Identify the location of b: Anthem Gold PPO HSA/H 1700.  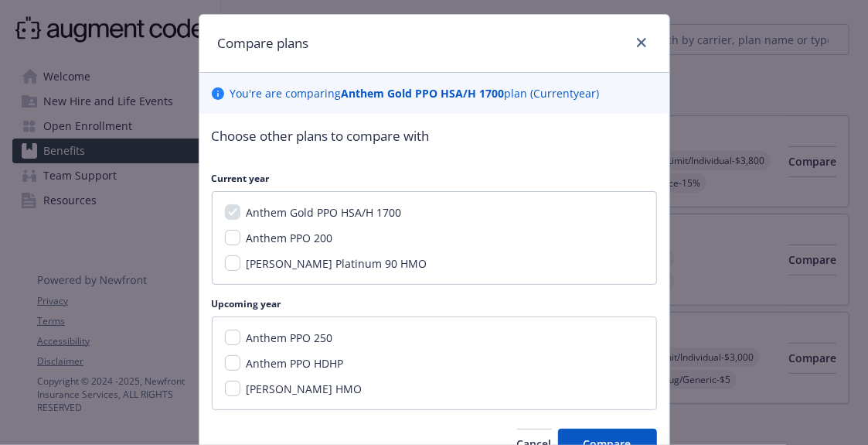
(422, 93).